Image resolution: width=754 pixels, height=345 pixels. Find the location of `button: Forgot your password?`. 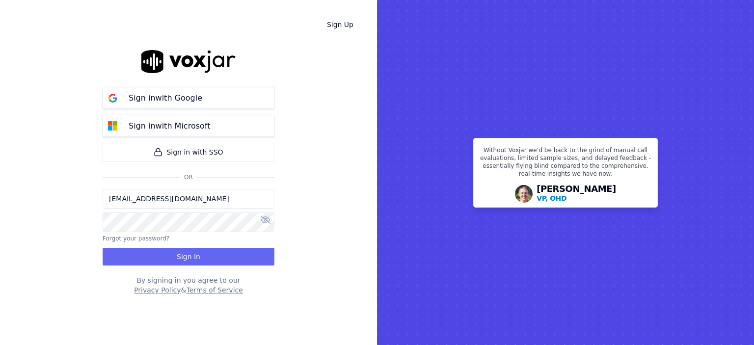

button: Forgot your password? is located at coordinates (136, 239).